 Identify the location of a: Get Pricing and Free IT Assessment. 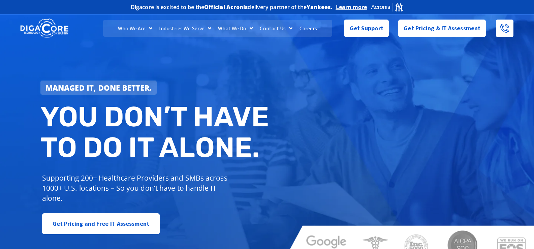
(101, 224).